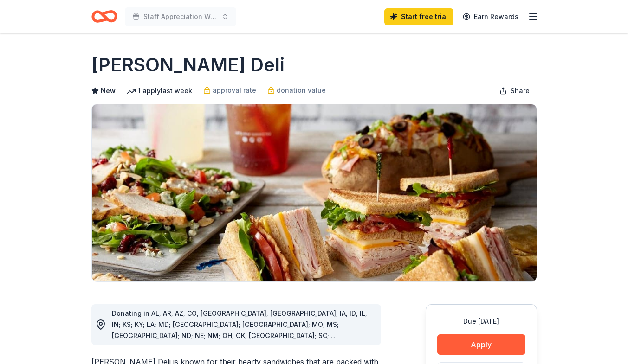  What do you see at coordinates (181, 16) in the screenshot?
I see `button: Staff Appreciation Week` at bounding box center [181, 16].